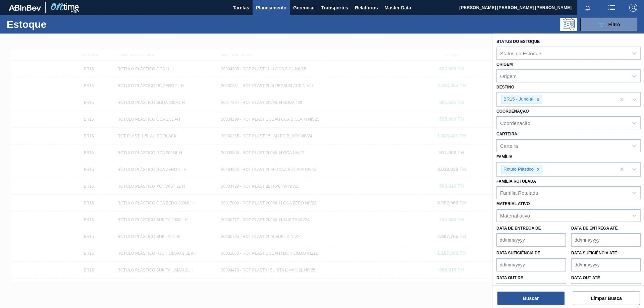  What do you see at coordinates (568, 24) in the screenshot?
I see `div: Pogramando: nenhum usuário selecionado` at bounding box center [568, 24].